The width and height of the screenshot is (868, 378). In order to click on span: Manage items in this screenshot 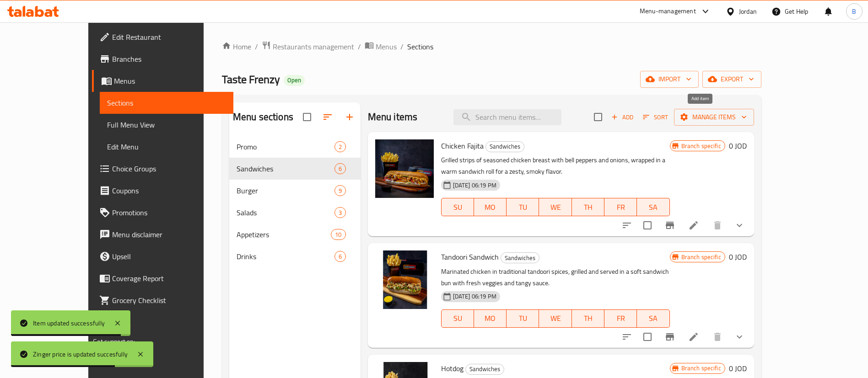, I will do `click(714, 117)`.